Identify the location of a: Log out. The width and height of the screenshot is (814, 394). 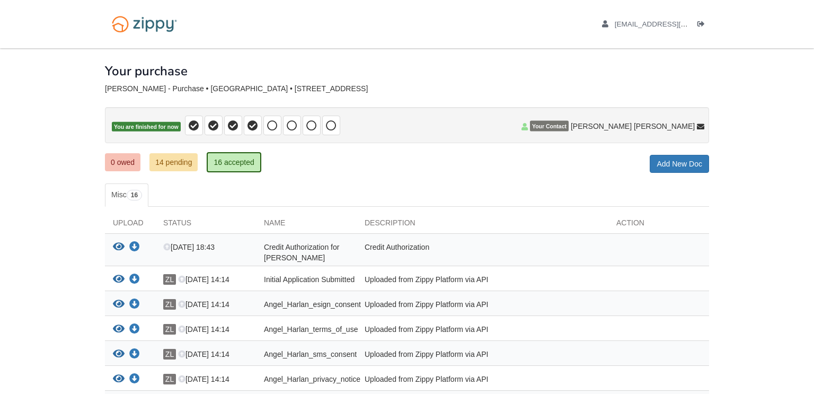
(703, 25).